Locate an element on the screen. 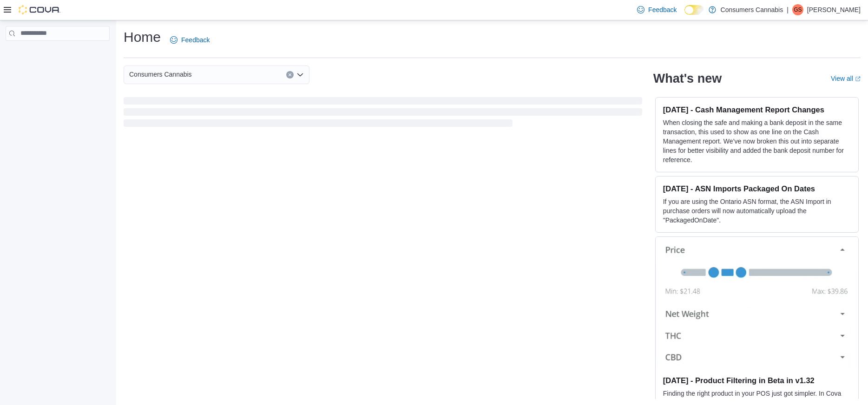 This screenshot has height=405, width=868. span: Loading is located at coordinates (383, 114).